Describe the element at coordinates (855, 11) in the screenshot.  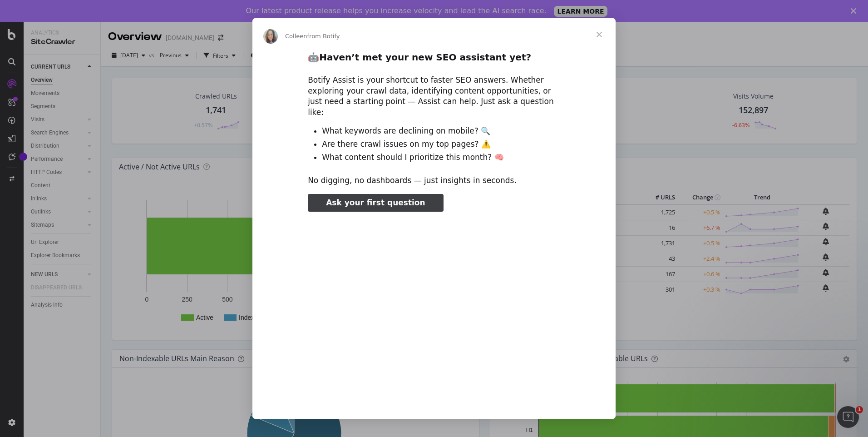
I see `div: Close` at that location.